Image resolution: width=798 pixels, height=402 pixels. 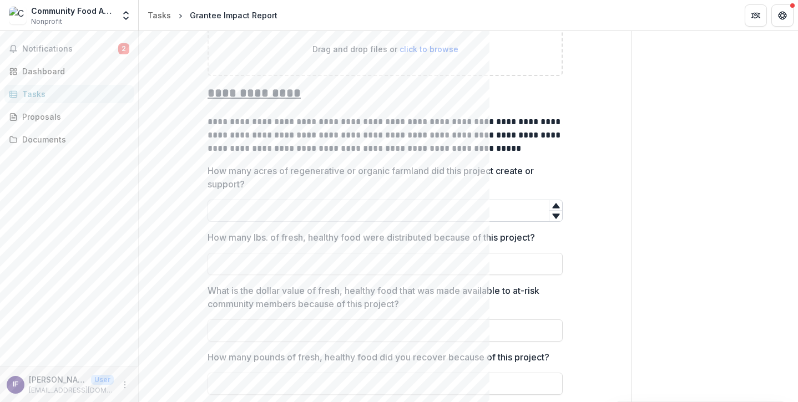 What do you see at coordinates (73, 71) in the screenshot?
I see `div: Dashboard` at bounding box center [73, 71].